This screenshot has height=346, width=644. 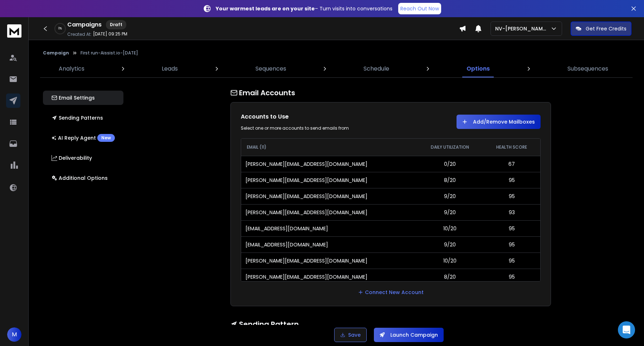 What do you see at coordinates (450, 164) in the screenshot?
I see `td: 0/20` at bounding box center [450, 164].